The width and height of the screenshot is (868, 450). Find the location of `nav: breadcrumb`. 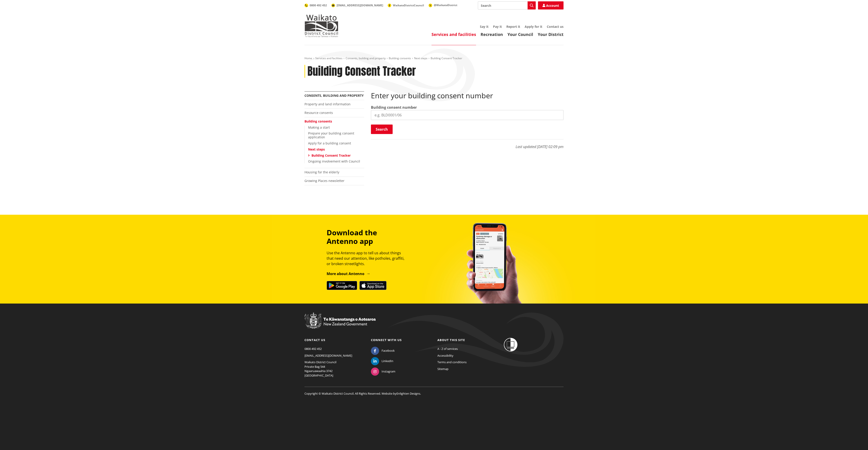

nav: breadcrumb is located at coordinates (434, 59).